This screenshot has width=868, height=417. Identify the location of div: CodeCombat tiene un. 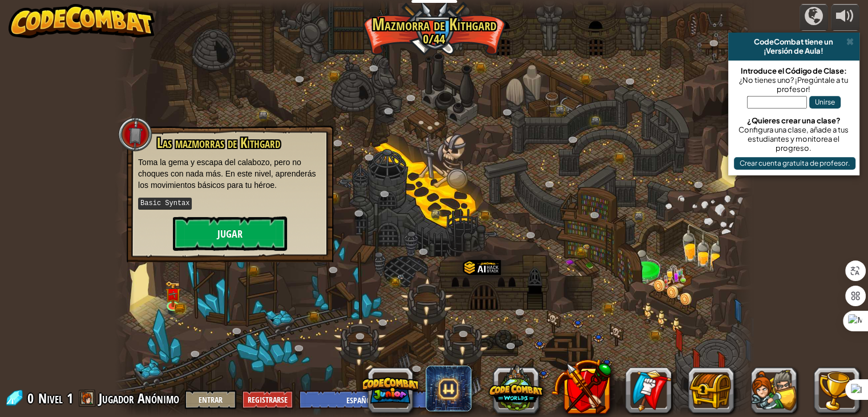
(794, 41).